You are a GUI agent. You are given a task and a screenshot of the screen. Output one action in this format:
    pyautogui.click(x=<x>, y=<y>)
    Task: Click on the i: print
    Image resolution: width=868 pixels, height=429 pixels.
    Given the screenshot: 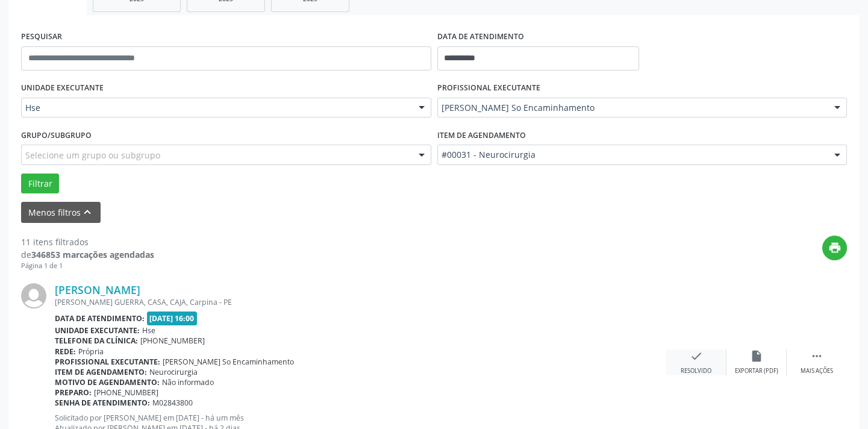 What is the action you would take?
    pyautogui.click(x=835, y=248)
    